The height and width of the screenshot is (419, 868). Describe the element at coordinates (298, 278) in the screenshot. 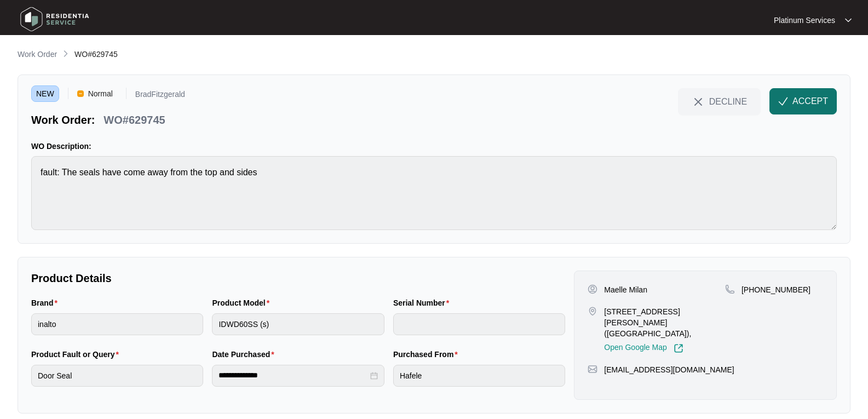

I see `p: Product Details` at that location.